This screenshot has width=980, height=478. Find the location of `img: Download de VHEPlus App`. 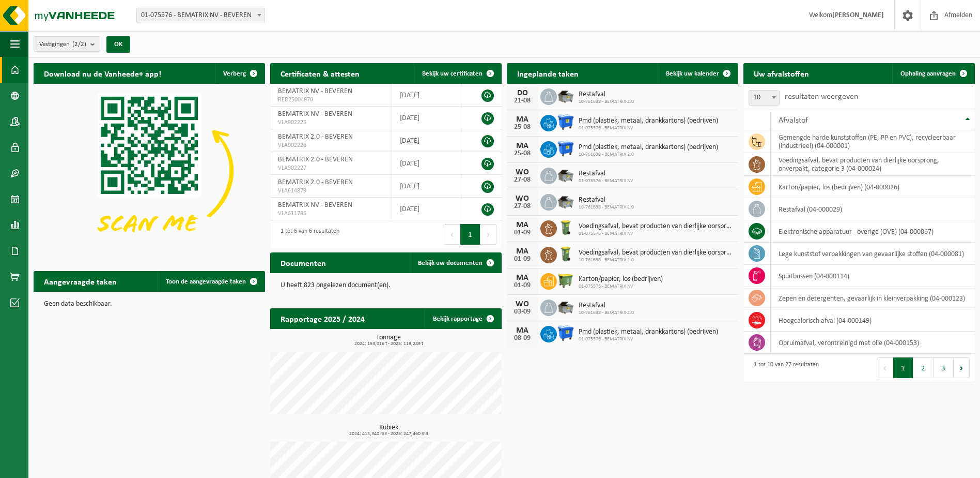

img: Download de VHEPlus App is located at coordinates (150, 171).